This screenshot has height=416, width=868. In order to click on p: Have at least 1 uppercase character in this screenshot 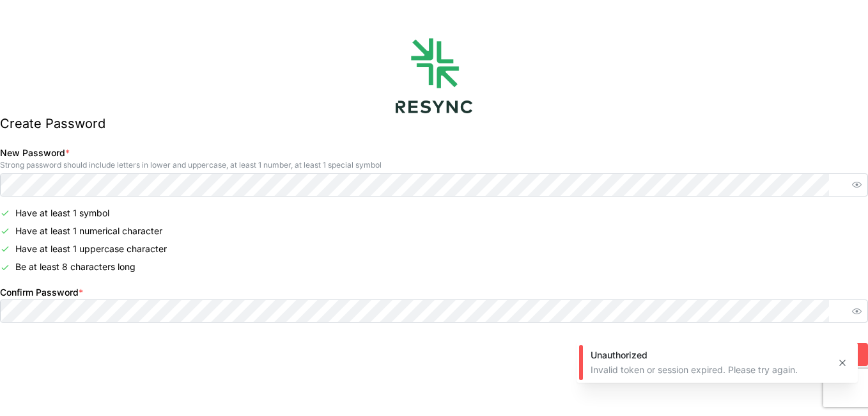, I will do `click(91, 249)`.